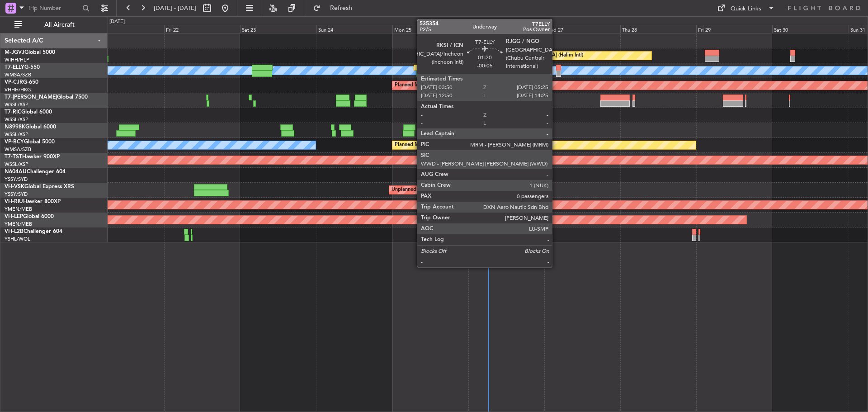 The height and width of the screenshot is (412, 868). I want to click on a: VP-BCYGlobal 5000, so click(29, 142).